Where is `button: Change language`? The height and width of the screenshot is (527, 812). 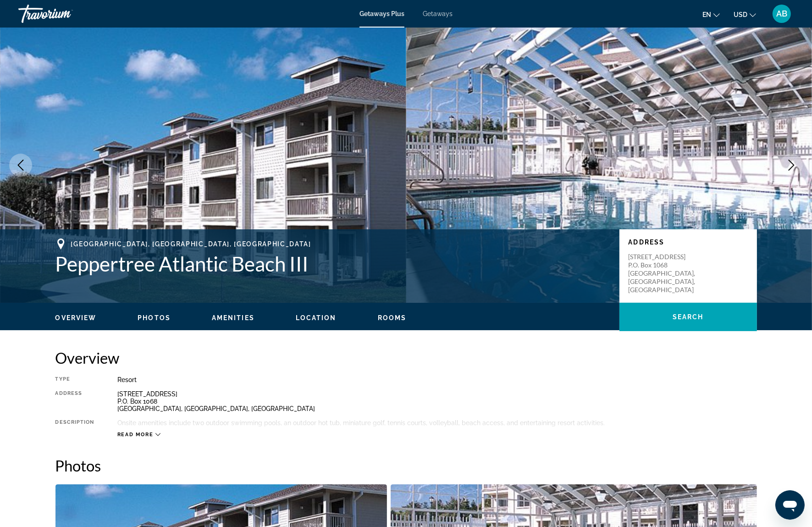 button: Change language is located at coordinates (711, 14).